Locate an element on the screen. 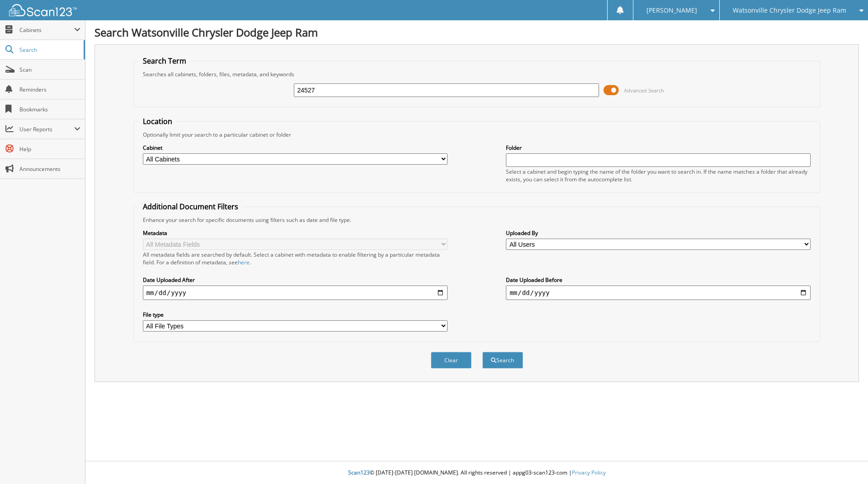 This screenshot has height=484, width=868. input: start is located at coordinates (295, 293).